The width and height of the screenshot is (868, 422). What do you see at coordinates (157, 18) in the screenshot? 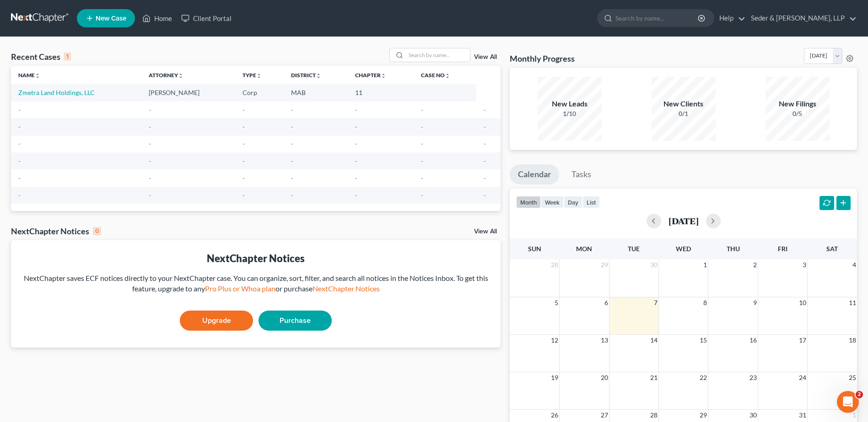
I see `a: Home` at bounding box center [157, 18].